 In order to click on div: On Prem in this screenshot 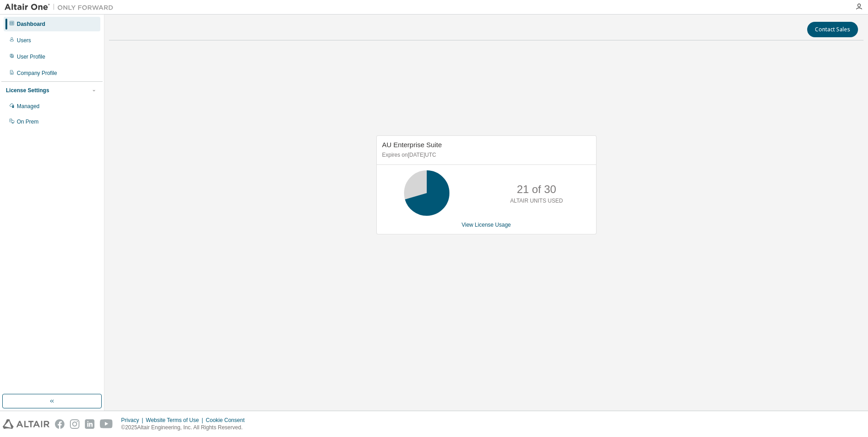, I will do `click(28, 122)`.